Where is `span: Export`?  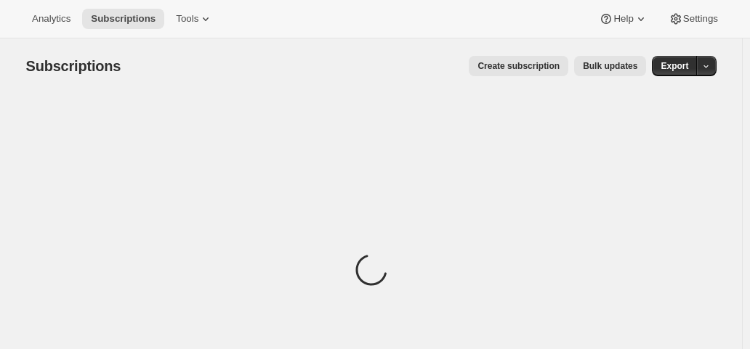 span: Export is located at coordinates (674, 66).